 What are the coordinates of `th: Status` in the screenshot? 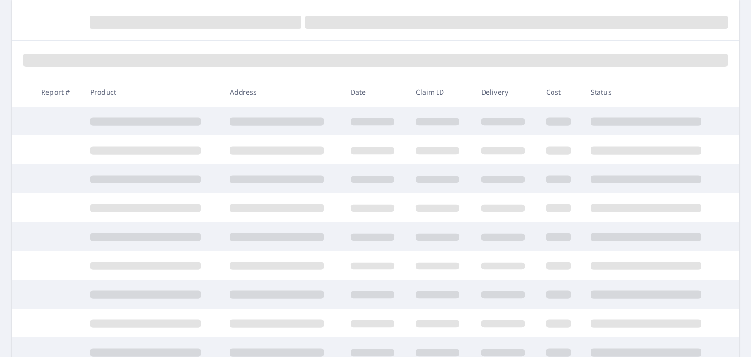 It's located at (652, 92).